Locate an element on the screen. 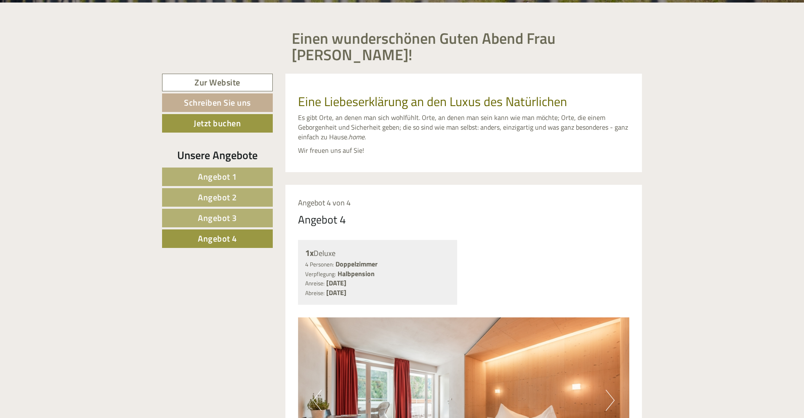 This screenshot has width=804, height=418. span: Angebot 2 is located at coordinates (217, 197).